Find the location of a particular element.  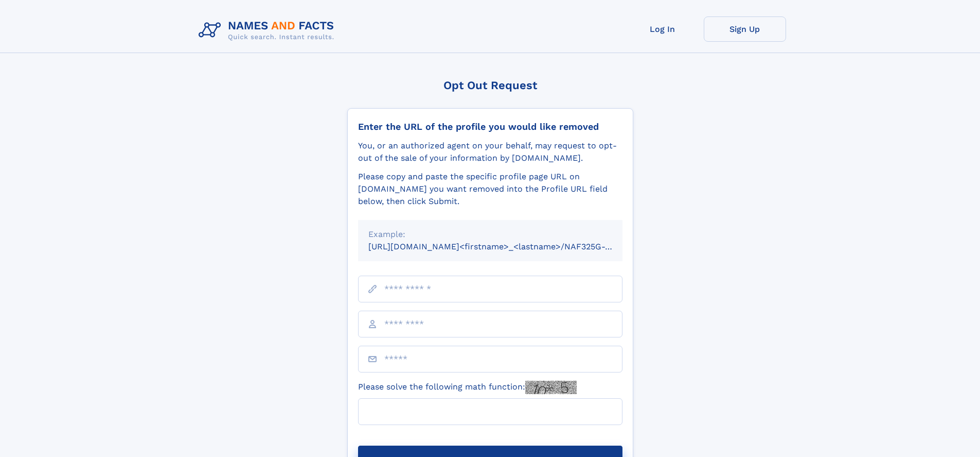

a: Sign Up is located at coordinates (745, 29).